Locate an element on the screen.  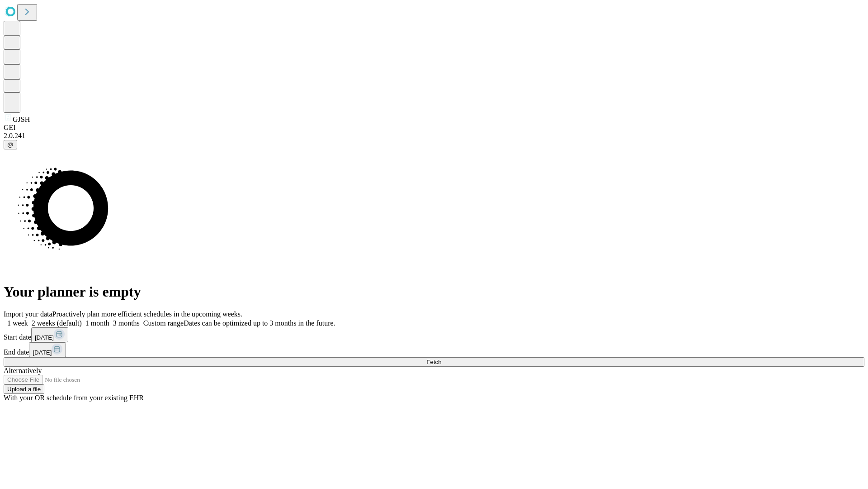
span: Fetch is located at coordinates (433, 361).